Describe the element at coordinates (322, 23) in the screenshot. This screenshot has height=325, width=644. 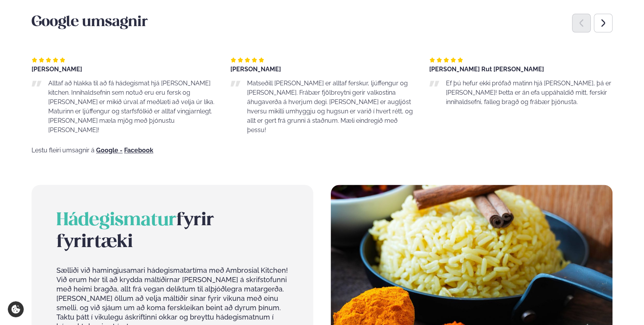
I see `h3: Google umsagnir` at that location.